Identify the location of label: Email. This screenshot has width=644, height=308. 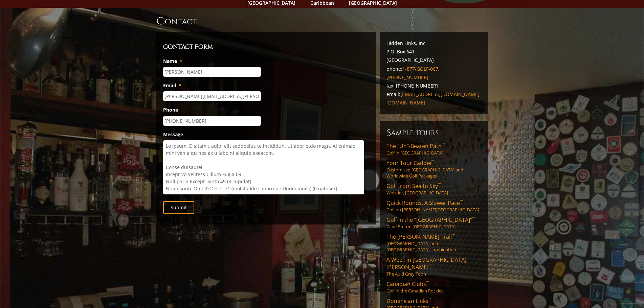
(172, 86).